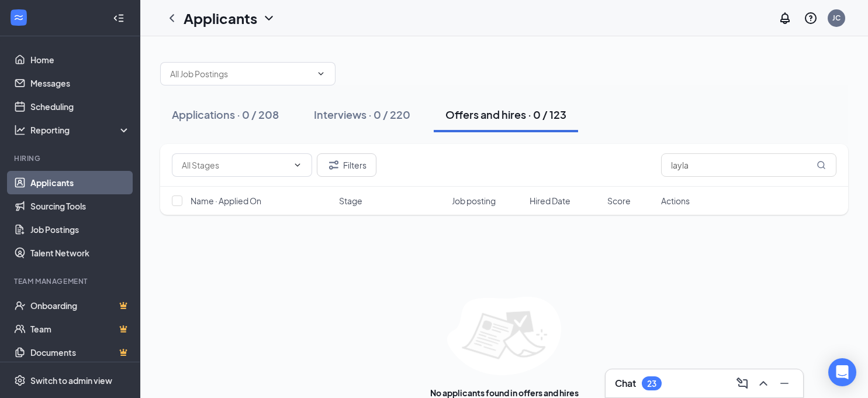 The image size is (868, 398). Describe the element at coordinates (70, 281) in the screenshot. I see `div: Team Management` at that location.